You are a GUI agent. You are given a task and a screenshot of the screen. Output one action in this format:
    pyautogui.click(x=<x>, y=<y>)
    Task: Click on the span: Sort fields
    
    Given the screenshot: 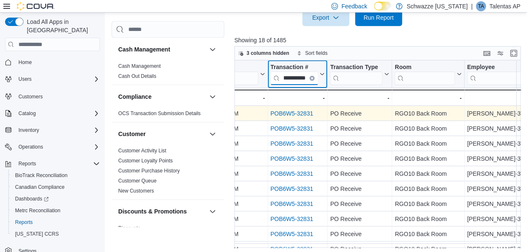 What is the action you would take?
    pyautogui.click(x=316, y=53)
    